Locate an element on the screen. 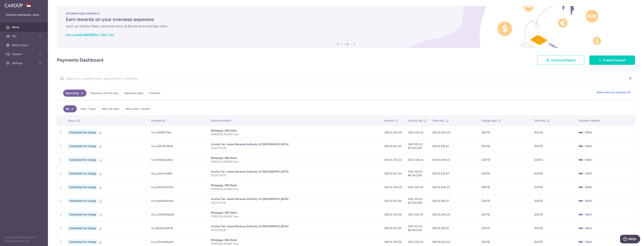  td: txn_43921b7f6e8 is located at coordinates (178, 146).